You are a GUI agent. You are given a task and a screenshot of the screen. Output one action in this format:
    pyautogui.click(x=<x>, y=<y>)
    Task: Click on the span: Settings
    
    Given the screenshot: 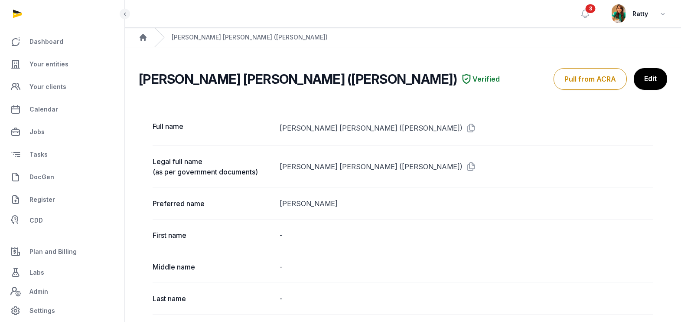 What is the action you would take?
    pyautogui.click(x=42, y=311)
    